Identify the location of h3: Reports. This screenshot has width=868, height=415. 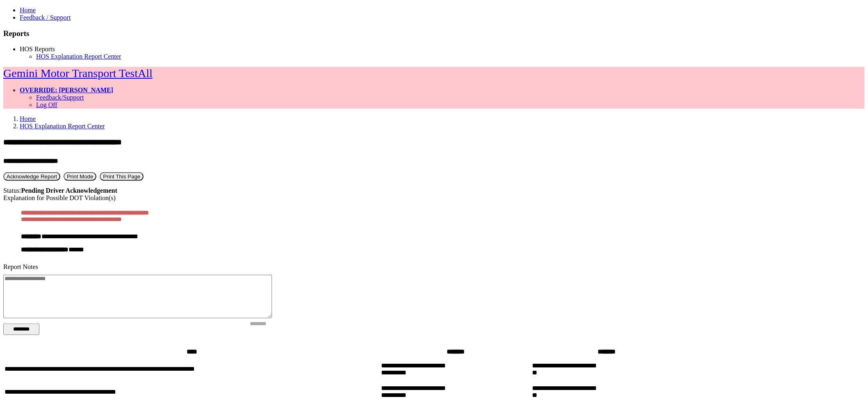
(434, 34).